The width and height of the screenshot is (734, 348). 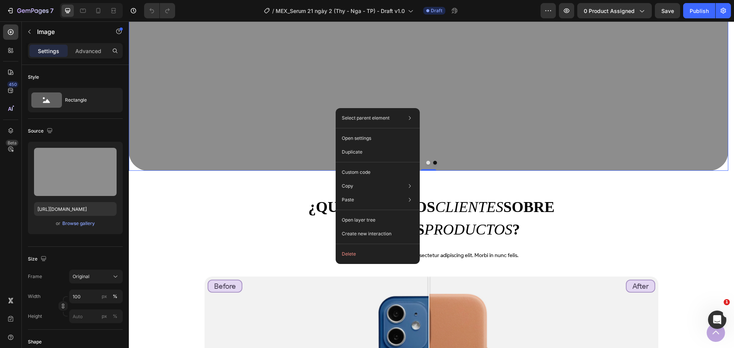 I want to click on span: or, so click(x=58, y=224).